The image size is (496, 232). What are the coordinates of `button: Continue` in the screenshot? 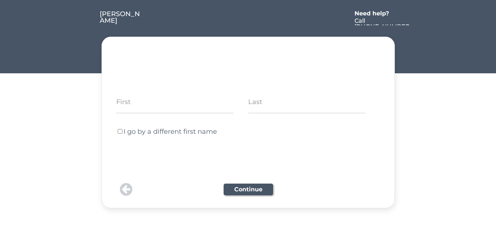 It's located at (248, 189).